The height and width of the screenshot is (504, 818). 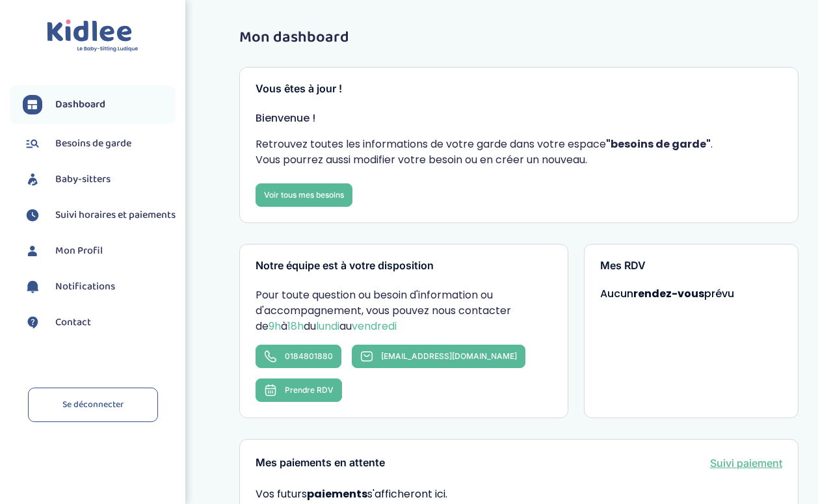 I want to click on a: Suivi horaires et paiements, so click(x=99, y=215).